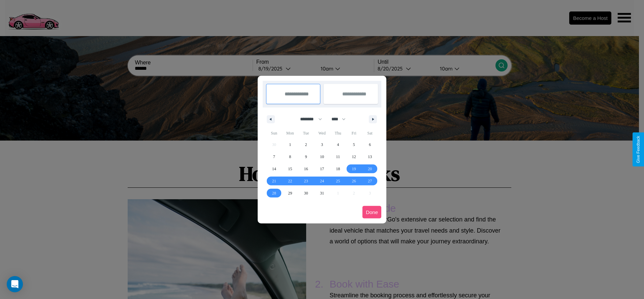 The image size is (644, 299). I want to click on button: 16, so click(306, 169).